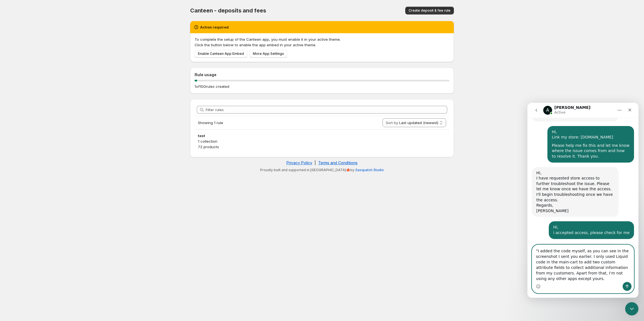 The width and height of the screenshot is (644, 321). Describe the element at coordinates (322, 45) in the screenshot. I see `p: Click the button below to enable the app embed in your active theme.` at that location.